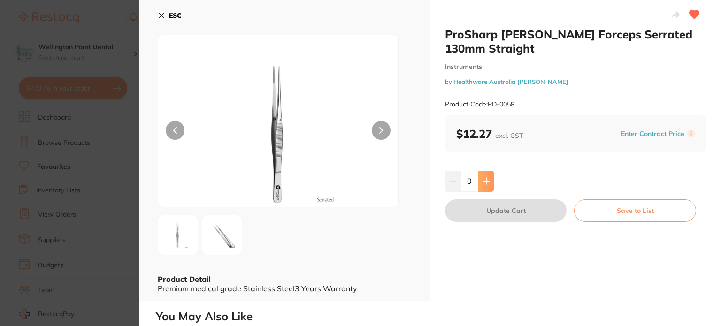  Describe the element at coordinates (169, 15) in the screenshot. I see `button: ESC` at that location.